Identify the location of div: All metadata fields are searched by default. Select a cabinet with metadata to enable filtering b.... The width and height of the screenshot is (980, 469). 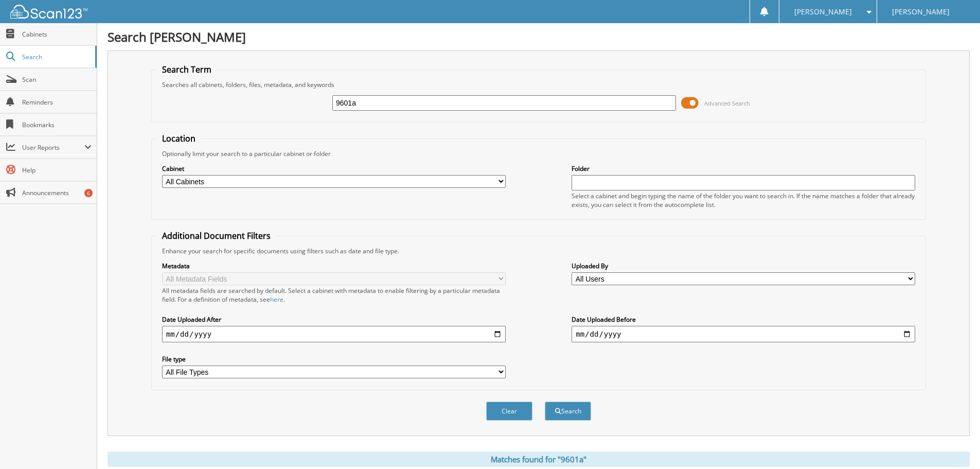
(334, 295).